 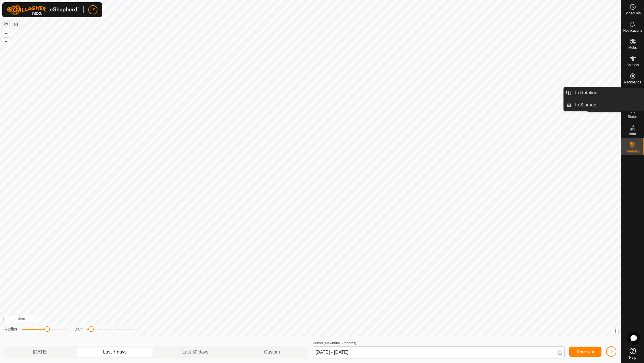 I want to click on span: Status, so click(x=633, y=117).